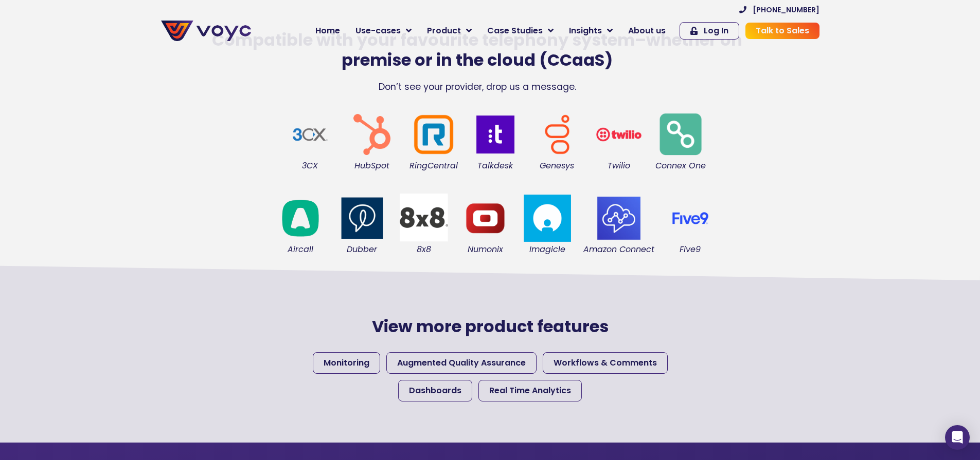 This screenshot has height=460, width=980. Describe the element at coordinates (646, 31) in the screenshot. I see `span: About us` at that location.